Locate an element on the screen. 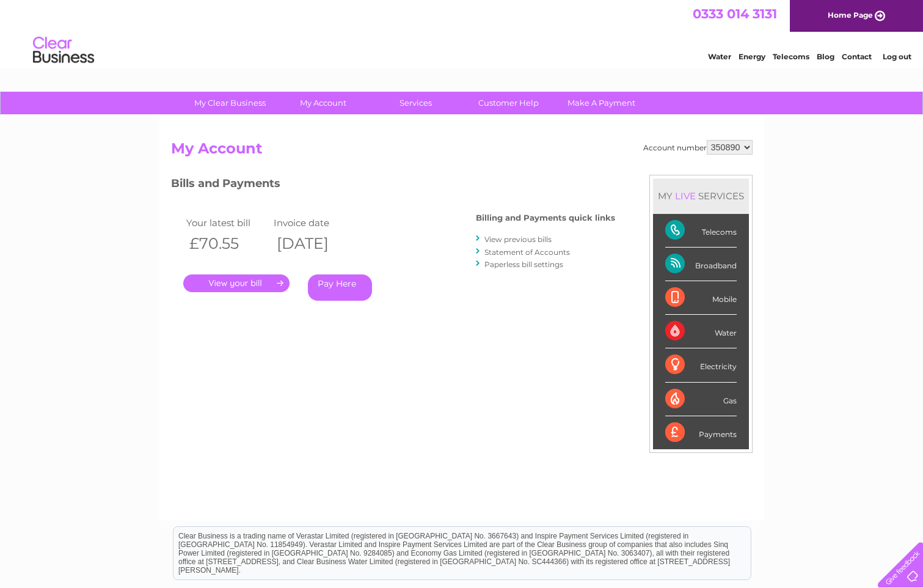 This screenshot has width=923, height=588. td: Invoice date is located at coordinates (315, 222).